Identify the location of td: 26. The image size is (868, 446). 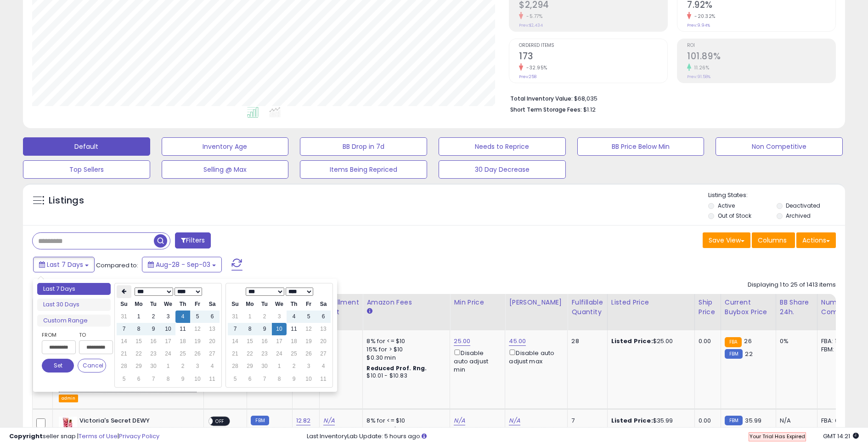
(198, 354).